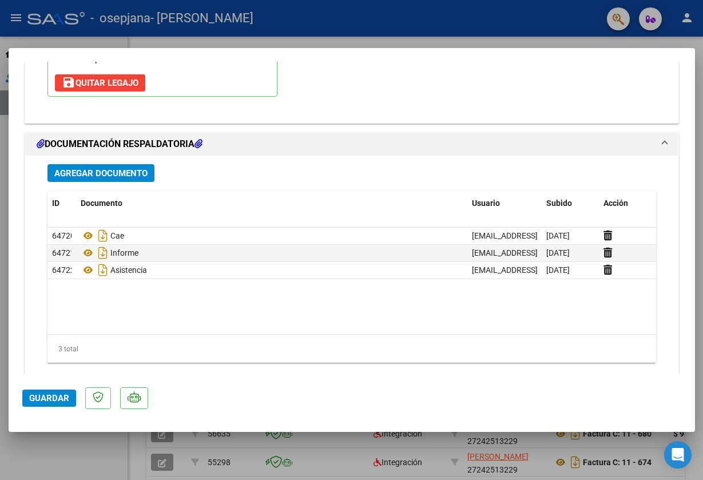 This screenshot has height=480, width=703. What do you see at coordinates (570, 203) in the screenshot?
I see `datatable-header-cell: Subido` at bounding box center [570, 203].